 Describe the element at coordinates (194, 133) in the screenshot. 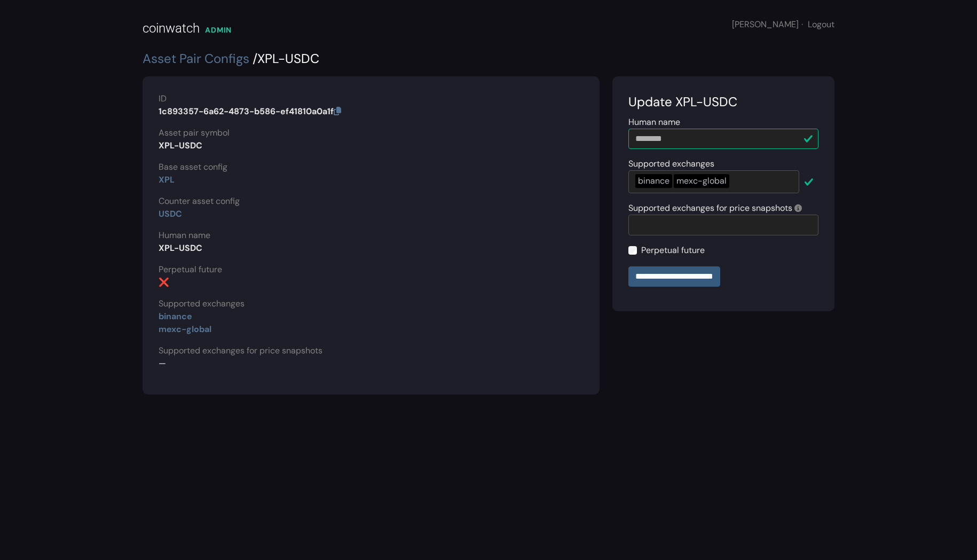

I see `label: Asset pair symbol` at that location.